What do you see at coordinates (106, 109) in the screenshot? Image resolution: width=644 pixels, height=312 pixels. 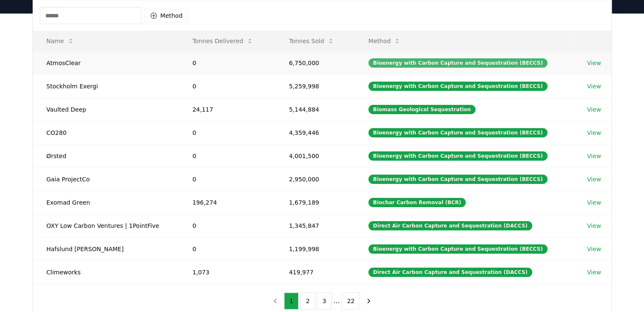 I see `td: Vaulted Deep` at bounding box center [106, 109].